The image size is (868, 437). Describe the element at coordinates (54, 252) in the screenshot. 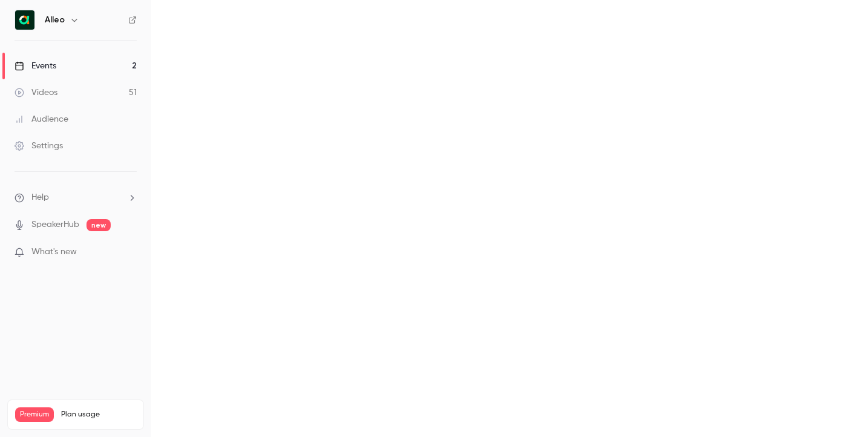

I see `span: What's new` at that location.